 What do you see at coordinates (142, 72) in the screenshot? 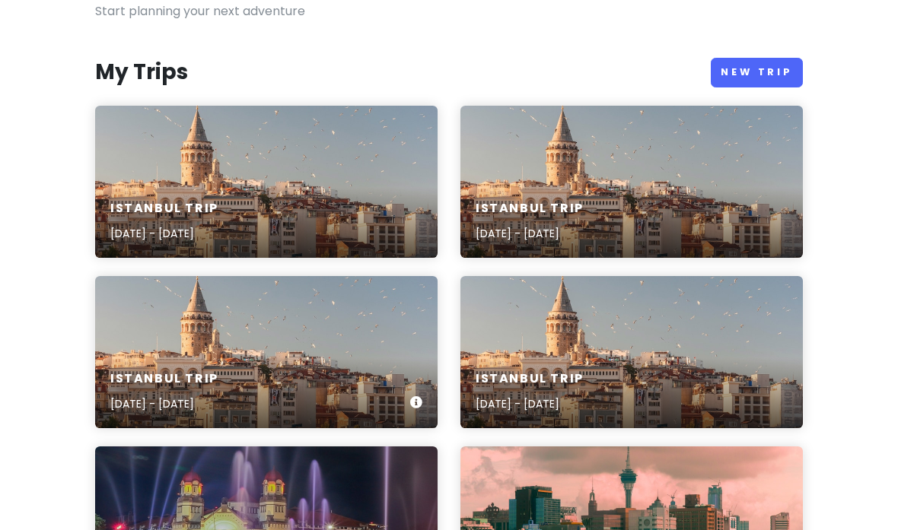
I see `h3: My Trips` at bounding box center [142, 72].